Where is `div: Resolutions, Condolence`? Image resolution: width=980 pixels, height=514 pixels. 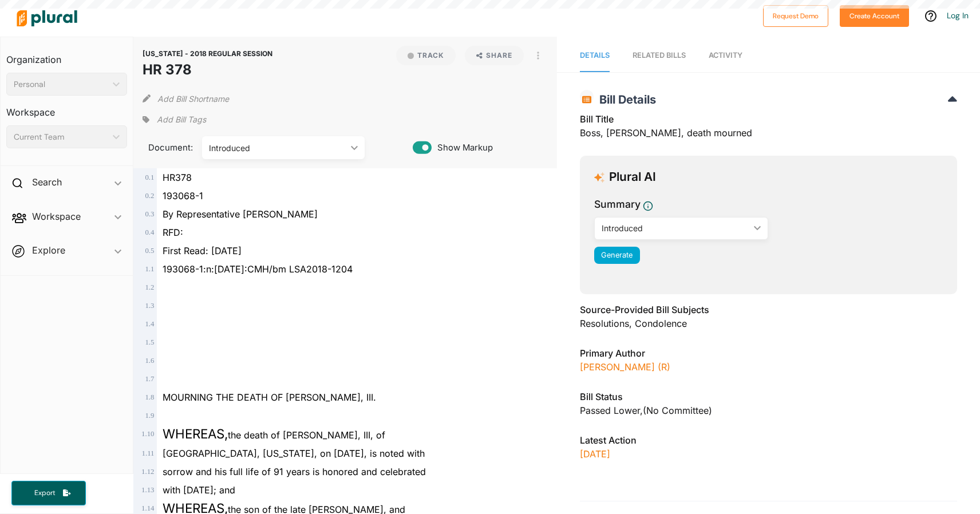
div: Resolutions, Condolence is located at coordinates (768, 324).